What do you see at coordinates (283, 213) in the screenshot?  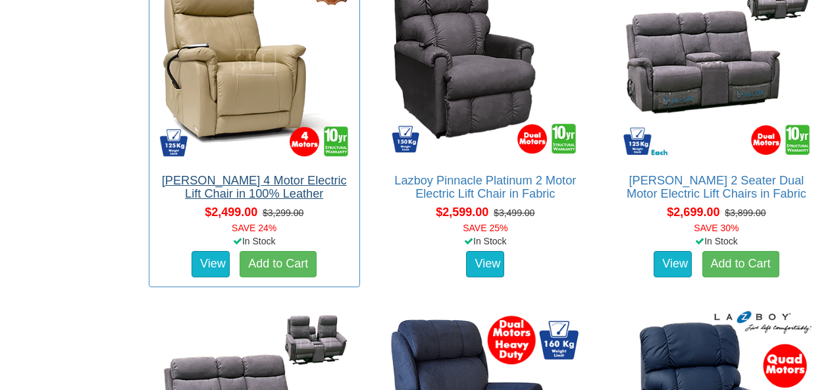 I see `del: $3,299.00` at bounding box center [283, 213].